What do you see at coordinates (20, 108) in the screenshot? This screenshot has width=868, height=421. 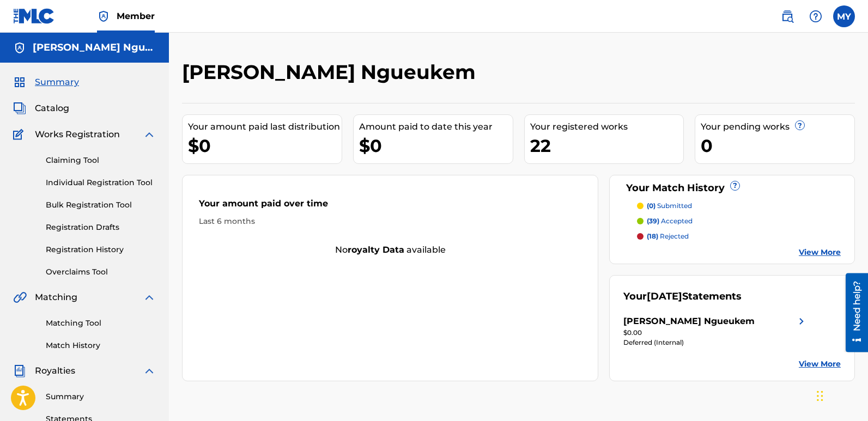 I see `img: Catalog` at bounding box center [20, 108].